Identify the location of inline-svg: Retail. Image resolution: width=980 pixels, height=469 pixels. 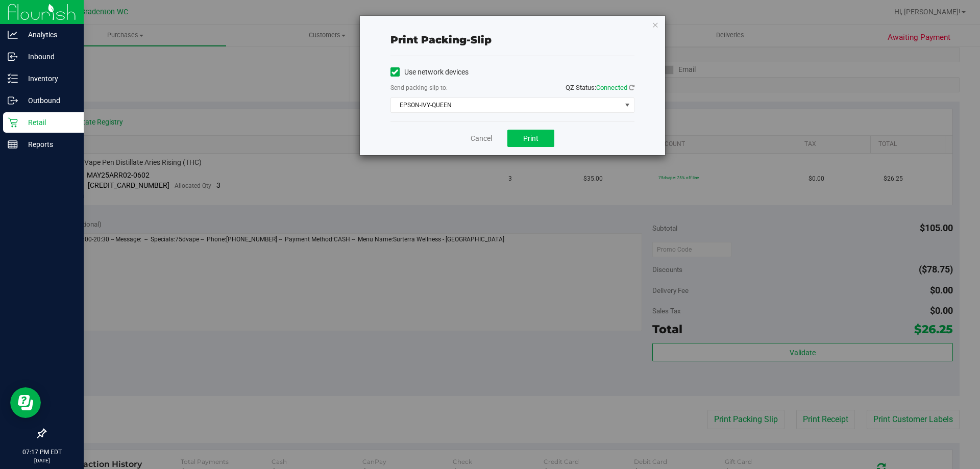
(13, 122).